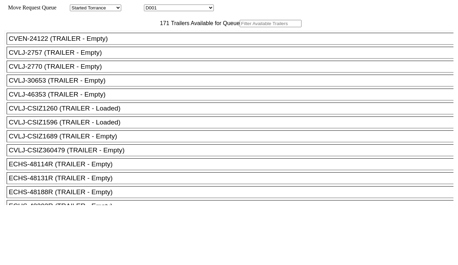 This screenshot has height=265, width=458. I want to click on span: Area, so click(63, 7).